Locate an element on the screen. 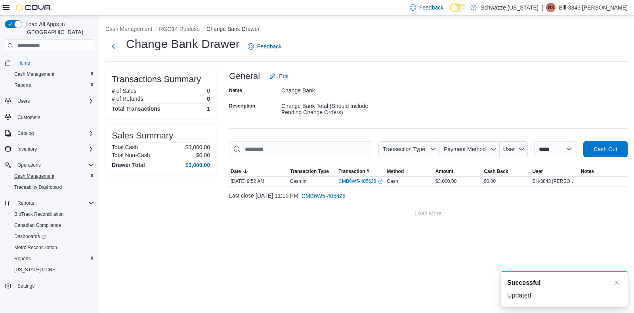 Image resolution: width=634 pixels, height=313 pixels. button: Canadian Compliance is located at coordinates (53, 225).